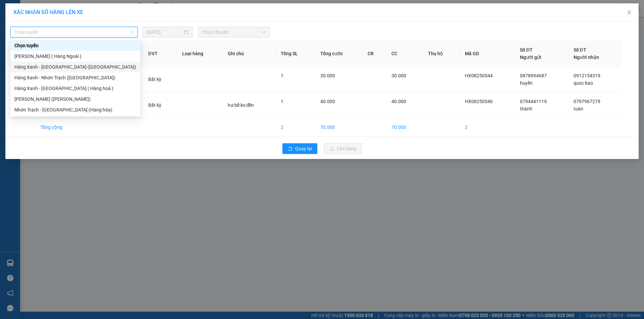 The image size is (644, 319). Describe the element at coordinates (527, 83) in the screenshot. I see `span: huyền` at that location.